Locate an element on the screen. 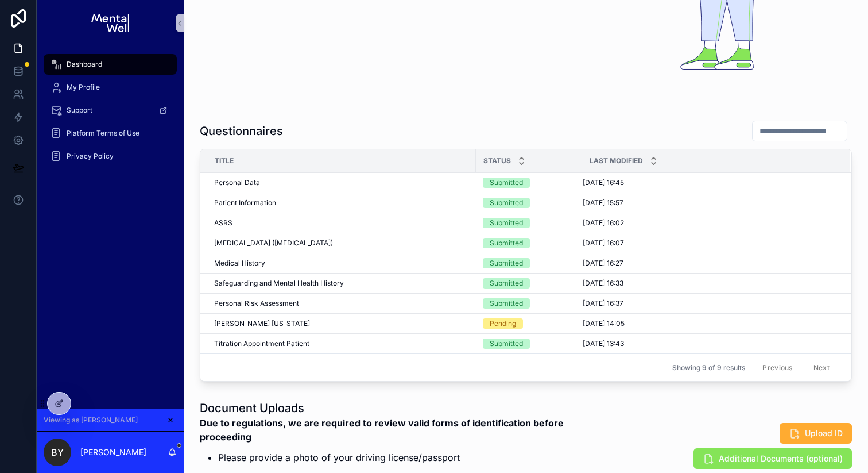  span: Dashboard is located at coordinates (84, 65).